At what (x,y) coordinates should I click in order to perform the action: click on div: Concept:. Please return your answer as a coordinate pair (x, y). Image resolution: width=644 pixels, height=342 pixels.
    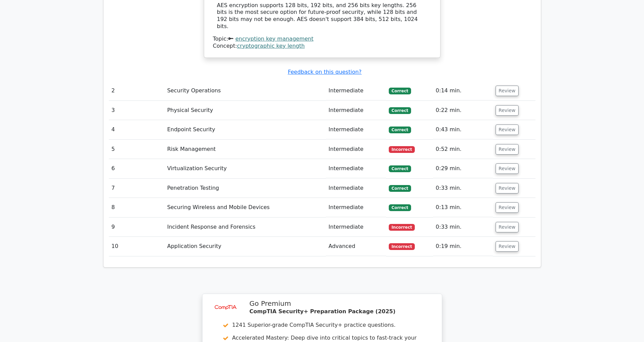
    Looking at the image, I should click on (322, 46).